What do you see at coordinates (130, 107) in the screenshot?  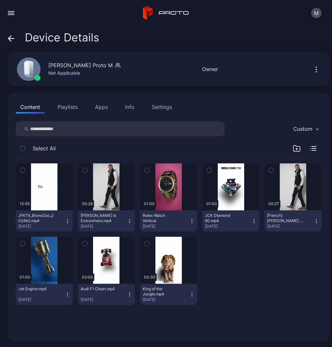 I see `button: Info` at bounding box center [130, 107].